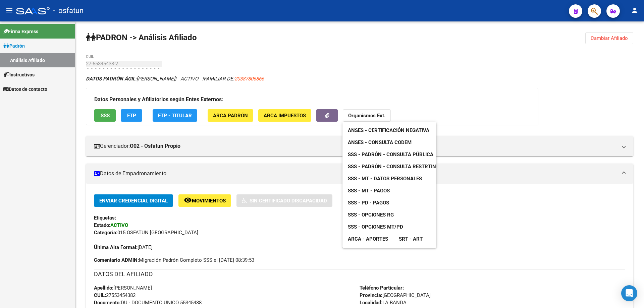 The width and height of the screenshot is (644, 308). I want to click on a: ANSES - Certificación Negativa, so click(388, 130).